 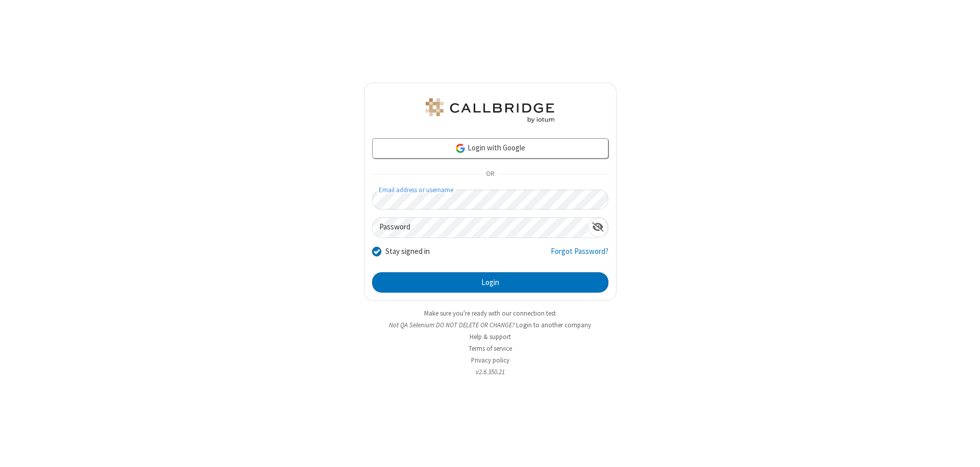 What do you see at coordinates (490, 360) in the screenshot?
I see `a: Privacy policy` at bounding box center [490, 360].